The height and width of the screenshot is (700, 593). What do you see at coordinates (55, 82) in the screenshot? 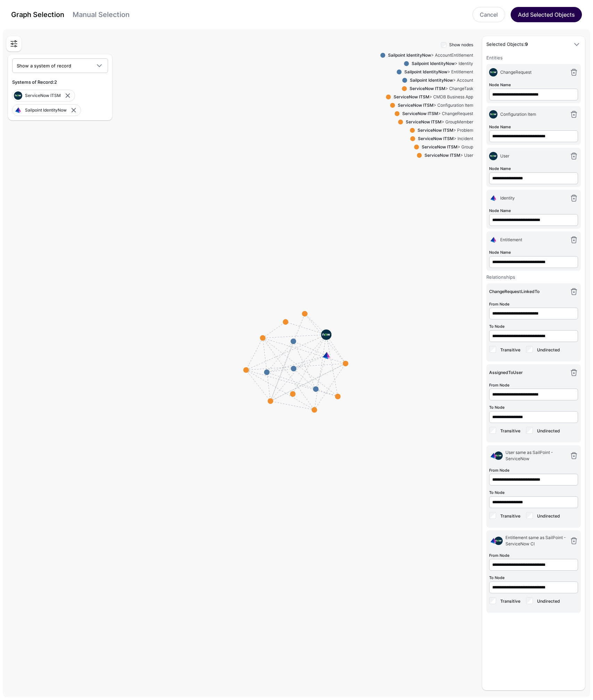
I see `strong: 2` at bounding box center [55, 82].